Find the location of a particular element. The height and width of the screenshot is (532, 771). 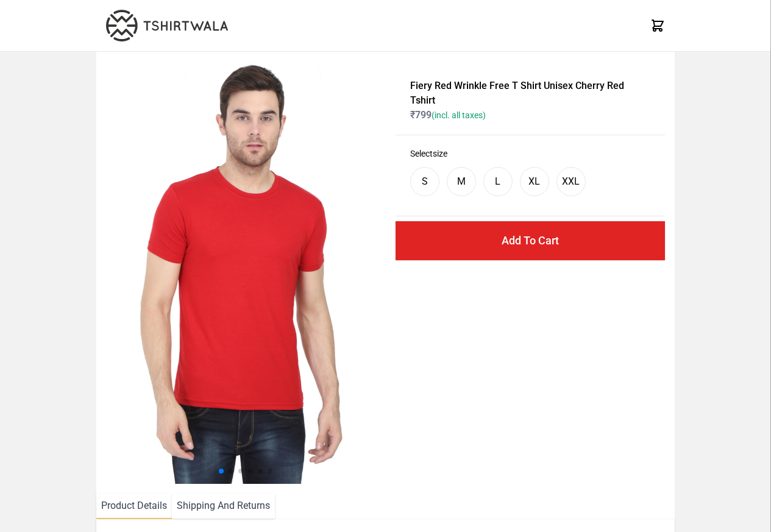

div: XL is located at coordinates (534, 182).